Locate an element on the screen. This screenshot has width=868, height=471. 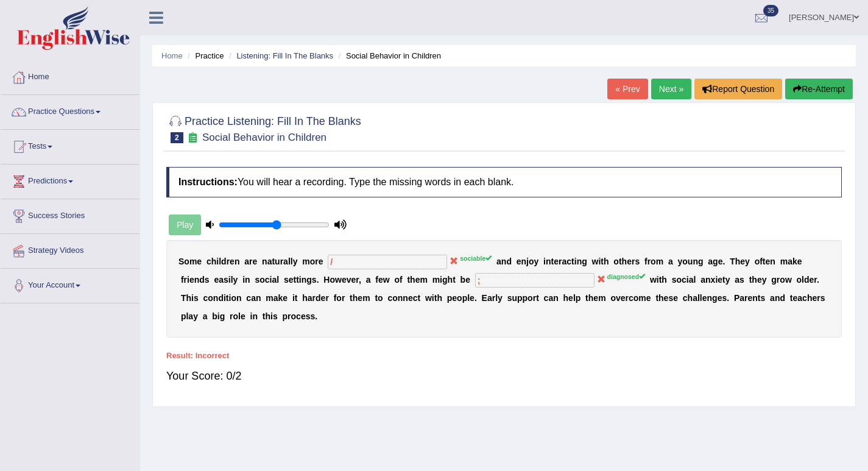
b: w is located at coordinates (595, 261).